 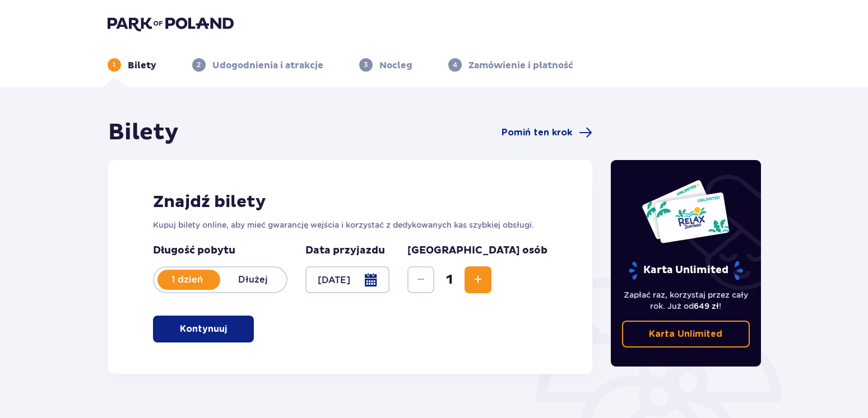 I want to click on p: Udogodnienia i atrakcje, so click(x=268, y=66).